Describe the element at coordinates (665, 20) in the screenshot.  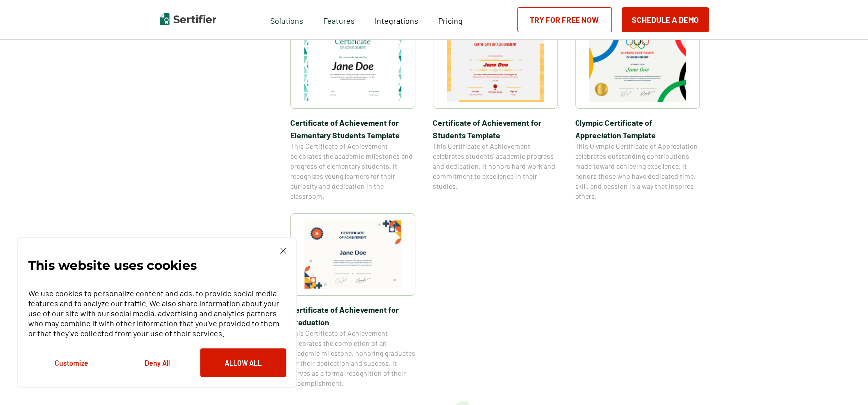
I see `button: Schedule a Demo` at that location.